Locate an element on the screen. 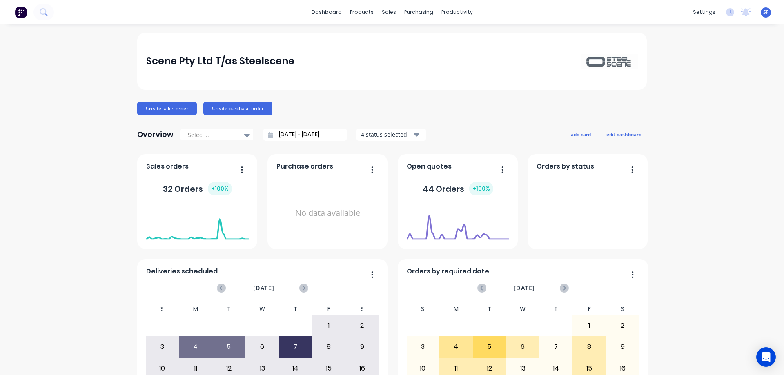  span: SF is located at coordinates (766, 12).